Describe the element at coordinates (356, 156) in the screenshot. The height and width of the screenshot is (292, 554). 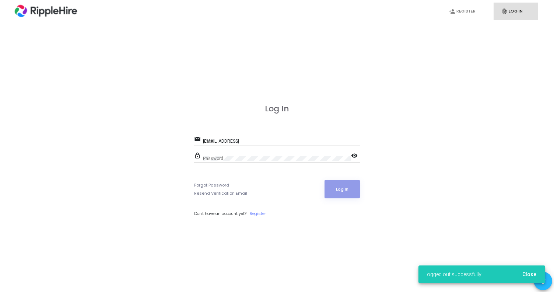
I see `mat-icon: visibility` at that location.